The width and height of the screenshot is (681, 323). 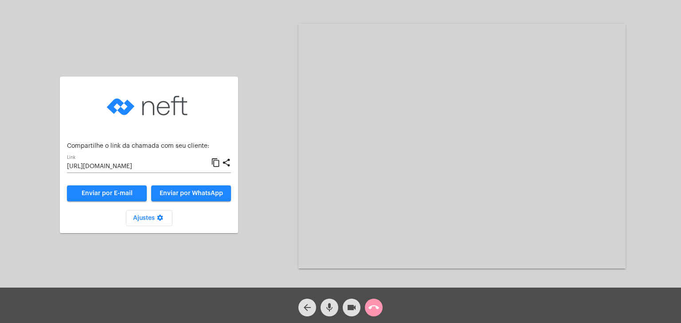 What do you see at coordinates (107, 194) in the screenshot?
I see `a: Enviar por E-mail` at bounding box center [107, 194].